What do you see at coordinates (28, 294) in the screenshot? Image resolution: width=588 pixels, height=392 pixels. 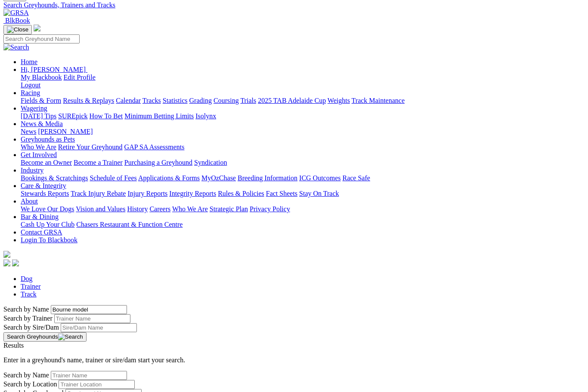 I see `a: Track` at bounding box center [28, 294].